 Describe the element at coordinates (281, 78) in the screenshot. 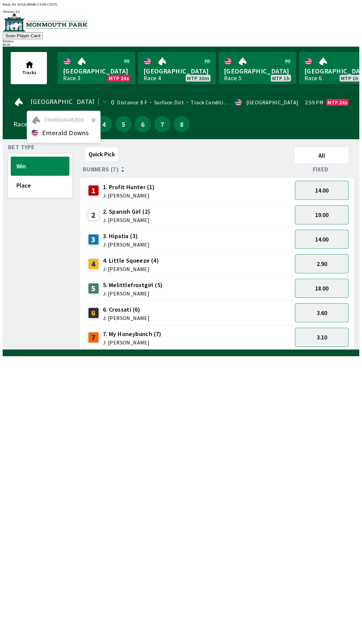

I see `span: MTP 1h` at that location.